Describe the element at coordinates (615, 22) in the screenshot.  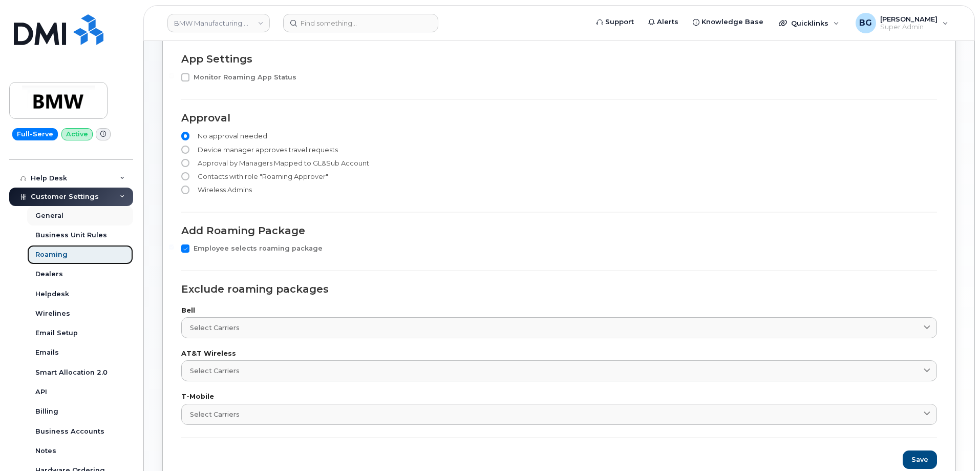
I see `a: Support` at that location.